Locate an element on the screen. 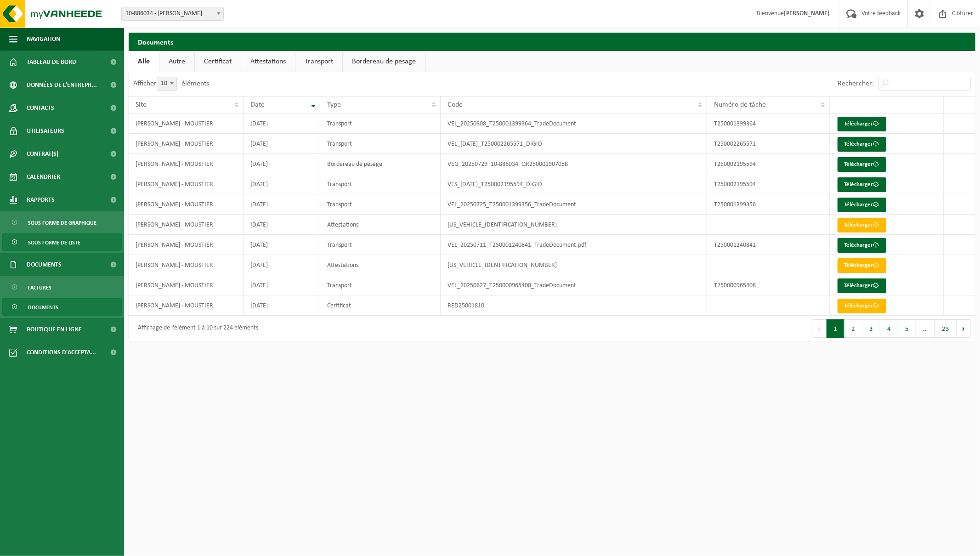  td: T250001399364 is located at coordinates (769, 123).